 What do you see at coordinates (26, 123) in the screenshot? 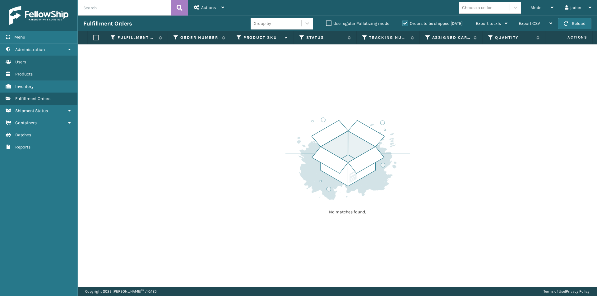
I see `span: Containers` at bounding box center [26, 123].